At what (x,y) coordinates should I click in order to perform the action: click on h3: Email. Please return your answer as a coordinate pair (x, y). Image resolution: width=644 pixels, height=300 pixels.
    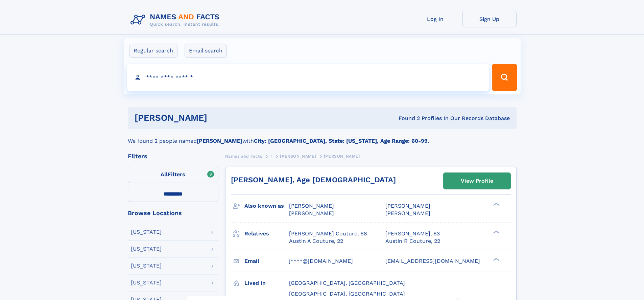
    Looking at the image, I should click on (267, 261).